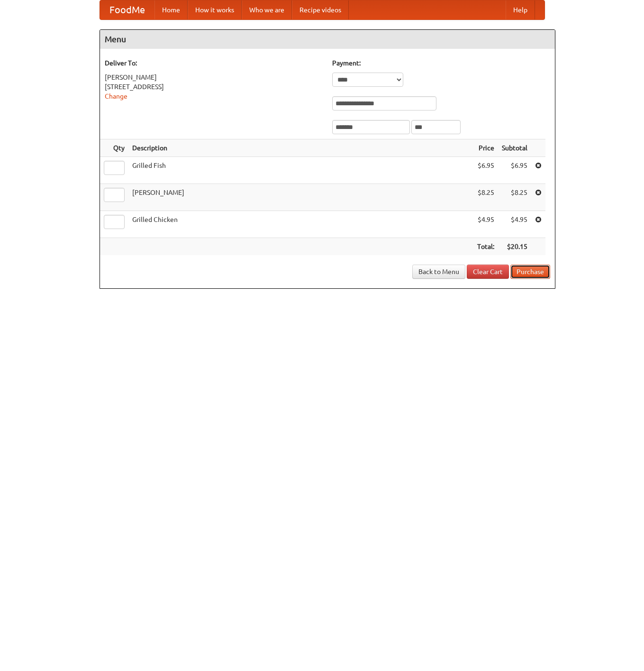 The height and width of the screenshot is (671, 644). I want to click on h4: Menu, so click(328, 40).